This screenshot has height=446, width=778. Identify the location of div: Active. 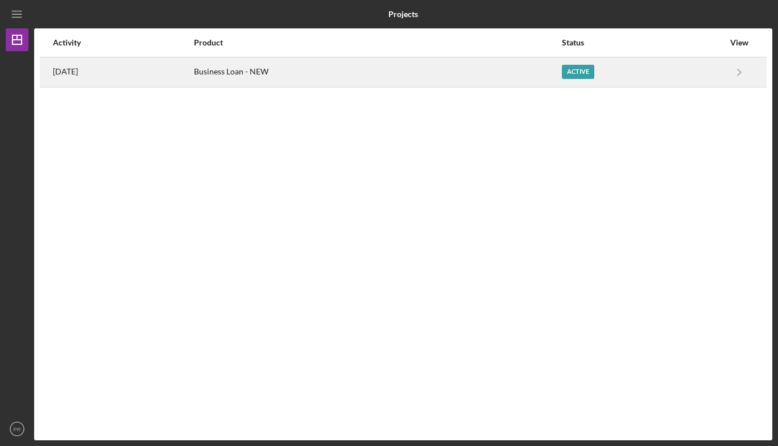
(578, 72).